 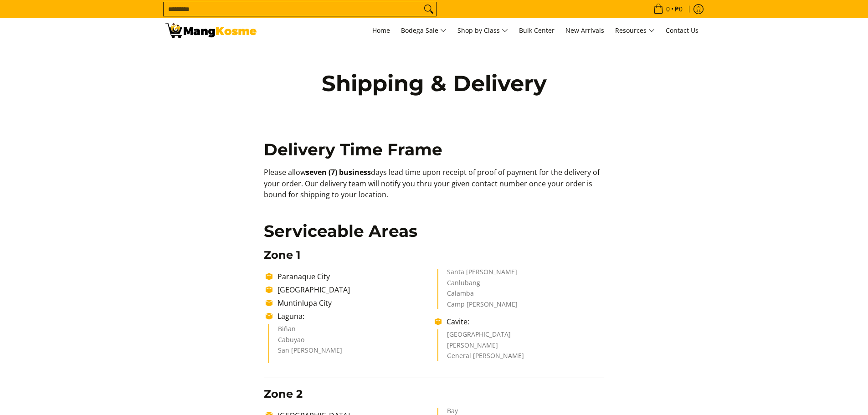 I want to click on a: Contact Us, so click(x=682, y=30).